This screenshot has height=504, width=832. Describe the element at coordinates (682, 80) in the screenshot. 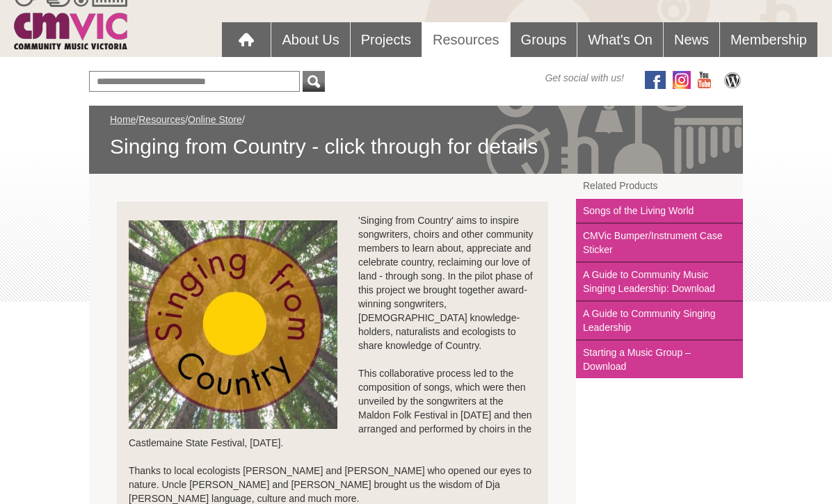

I see `img: icon-instagram.png` at that location.